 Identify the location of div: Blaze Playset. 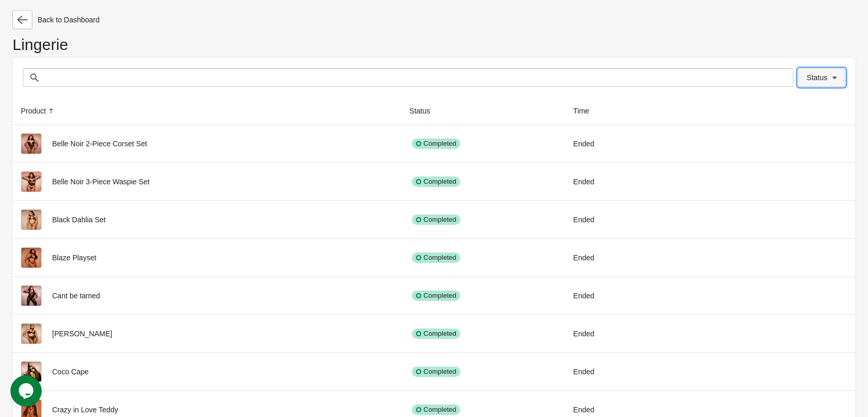
(207, 258).